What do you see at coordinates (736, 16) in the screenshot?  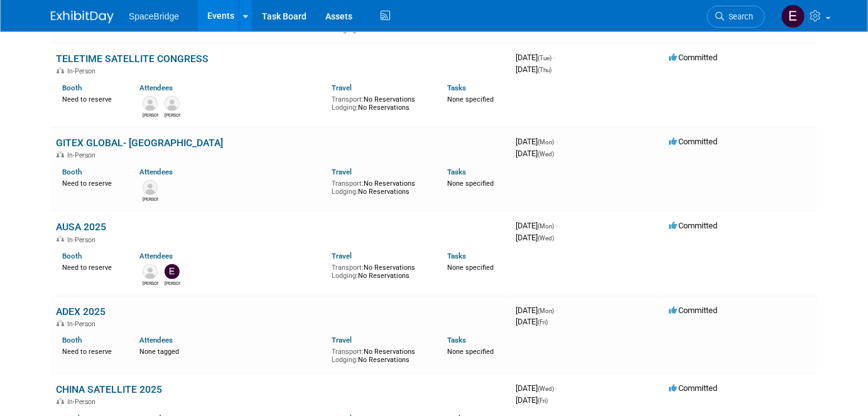 I see `a: Search` at bounding box center [736, 16].